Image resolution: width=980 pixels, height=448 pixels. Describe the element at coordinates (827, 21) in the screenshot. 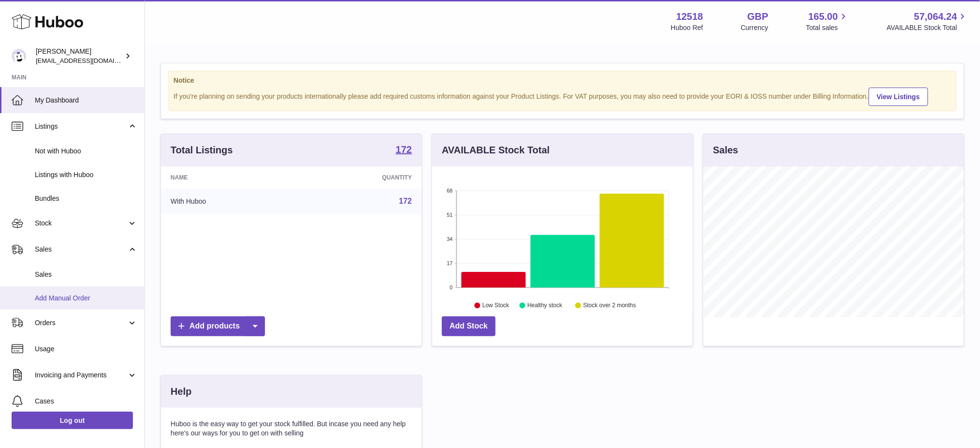

I see `a: 165.00 Total sales` at that location.